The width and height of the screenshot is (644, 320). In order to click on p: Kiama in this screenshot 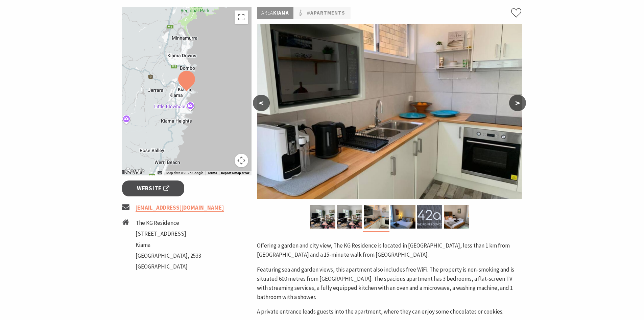, I will do `click(275, 13)`.